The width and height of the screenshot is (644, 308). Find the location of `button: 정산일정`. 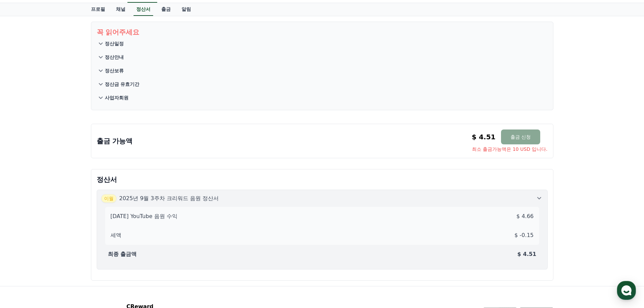

button: 정산일정 is located at coordinates (322, 44).